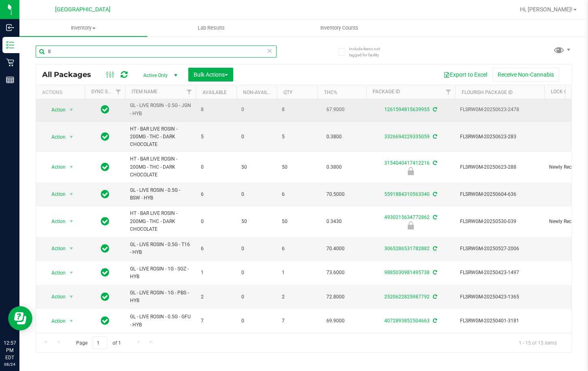  I want to click on inline-svg: Inbound, so click(10, 27).